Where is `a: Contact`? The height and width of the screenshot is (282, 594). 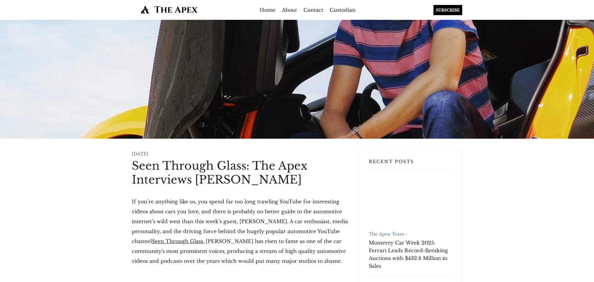 a: Contact is located at coordinates (313, 10).